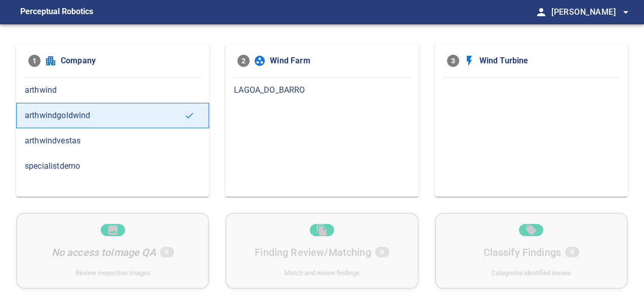 The image size is (644, 301). I want to click on div: LAGOA_DO_BARRO, so click(322, 90).